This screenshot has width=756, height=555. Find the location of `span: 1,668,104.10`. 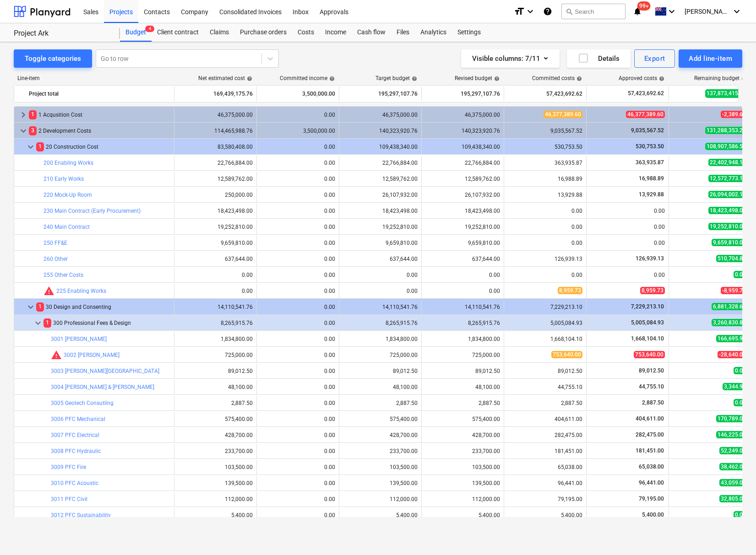

span: 1,668,104.10 is located at coordinates (647, 339).